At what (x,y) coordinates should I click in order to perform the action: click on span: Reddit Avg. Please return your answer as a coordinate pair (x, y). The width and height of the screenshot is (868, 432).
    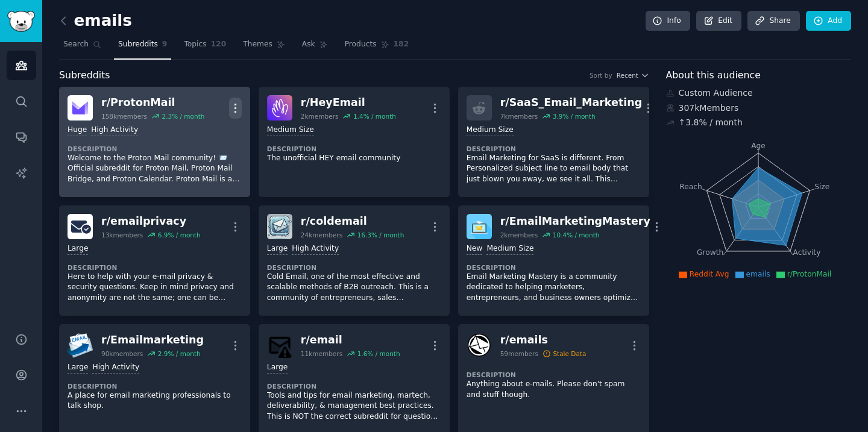
    Looking at the image, I should click on (709, 274).